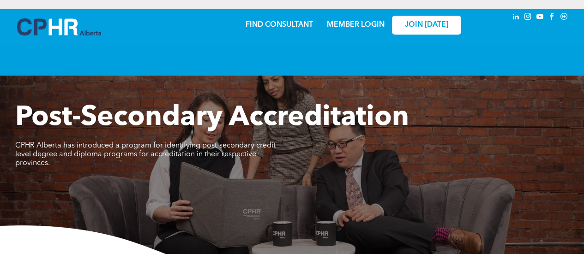 Image resolution: width=584 pixels, height=254 pixels. Describe the element at coordinates (59, 27) in the screenshot. I see `img: A blue and white logo for cp alberta` at that location.